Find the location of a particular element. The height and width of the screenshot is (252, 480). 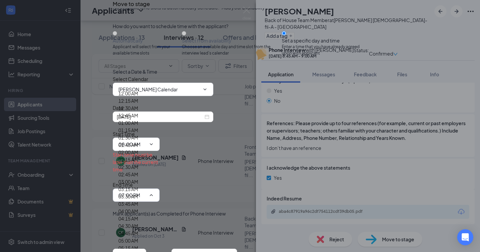

div: How do you want to schedule time with the applicant? is located at coordinates (240, 26).